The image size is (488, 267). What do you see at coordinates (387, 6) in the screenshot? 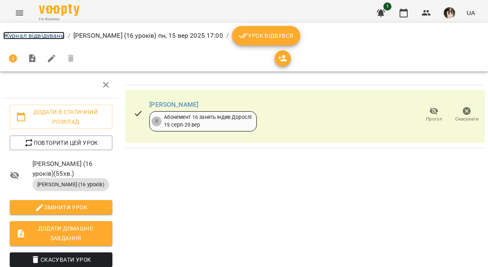
I see `span: 1` at bounding box center [387, 6].